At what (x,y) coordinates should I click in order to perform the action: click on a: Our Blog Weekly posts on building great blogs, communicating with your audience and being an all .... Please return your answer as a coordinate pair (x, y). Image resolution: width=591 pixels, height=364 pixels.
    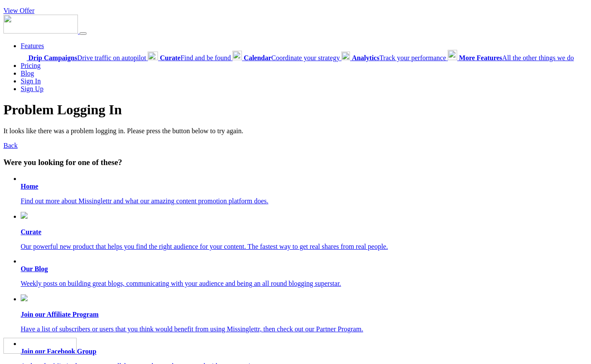
    Looking at the image, I should click on (304, 276).